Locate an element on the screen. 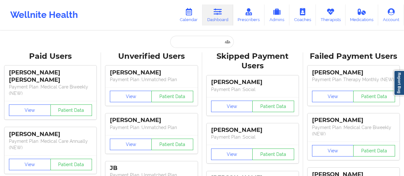 Image resolution: width=404 pixels, height=176 pixels. a: Prescribers is located at coordinates (249, 15).